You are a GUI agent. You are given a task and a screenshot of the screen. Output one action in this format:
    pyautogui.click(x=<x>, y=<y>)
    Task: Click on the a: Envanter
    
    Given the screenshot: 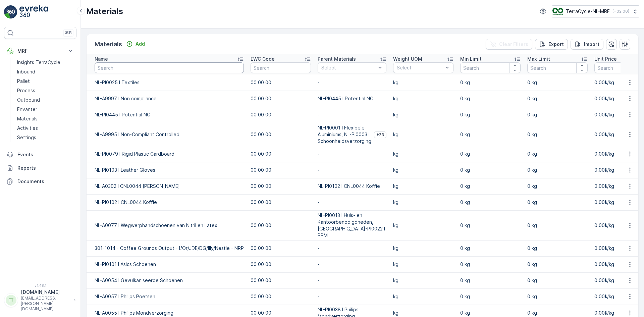 What is the action you would take?
    pyautogui.click(x=45, y=109)
    